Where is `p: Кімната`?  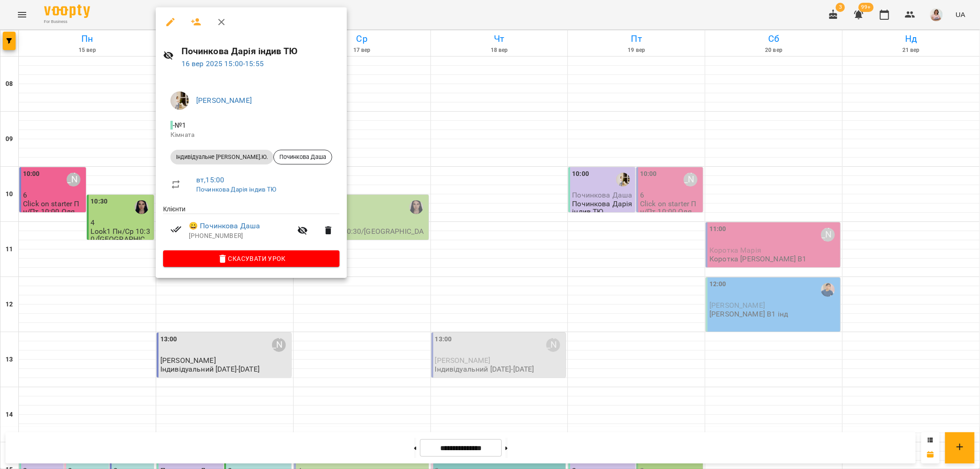
p: Кімната is located at coordinates (251, 135).